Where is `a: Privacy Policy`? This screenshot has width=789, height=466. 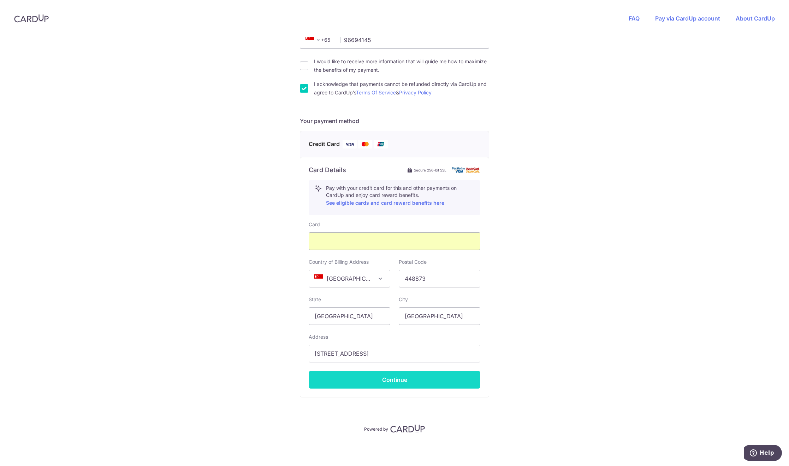 a: Privacy Policy is located at coordinates (415, 92).